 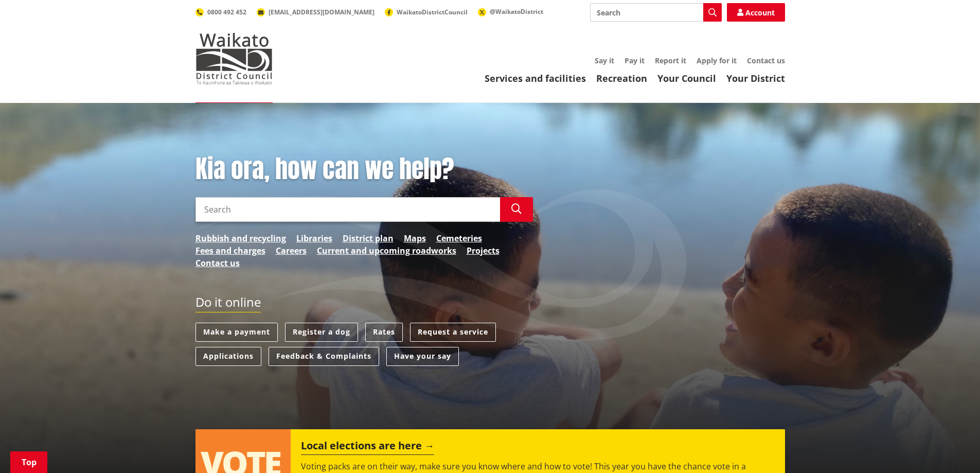 I want to click on a: Feedback & Complaints, so click(x=323, y=356).